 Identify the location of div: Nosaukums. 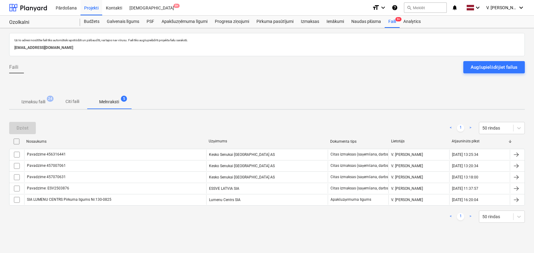
(115, 142).